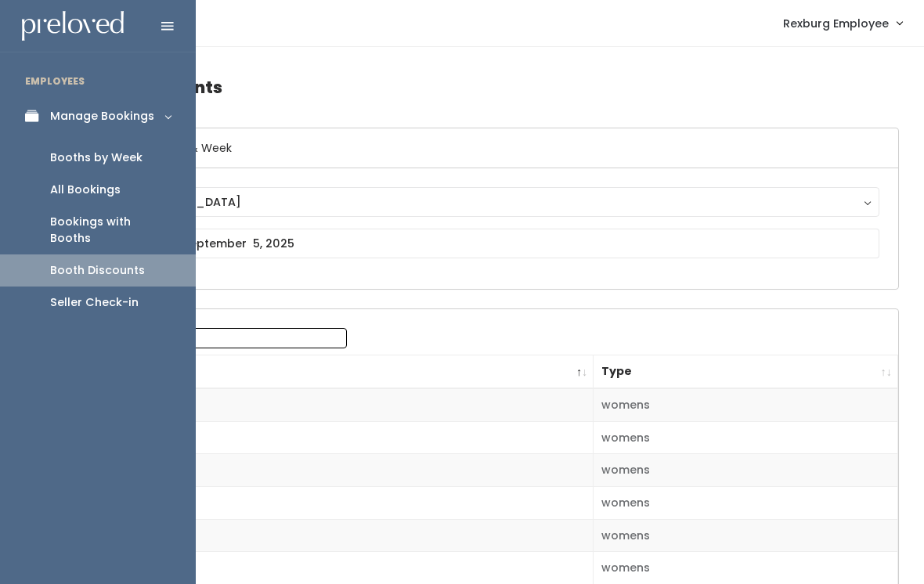  Describe the element at coordinates (73, 26) in the screenshot. I see `img: preloved logo` at that location.